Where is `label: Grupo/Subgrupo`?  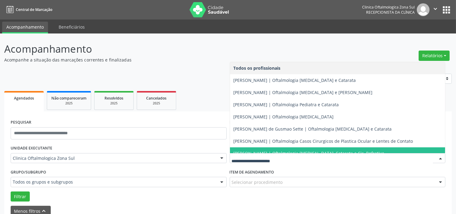
label: Grupo/Subgrupo is located at coordinates (28, 172).